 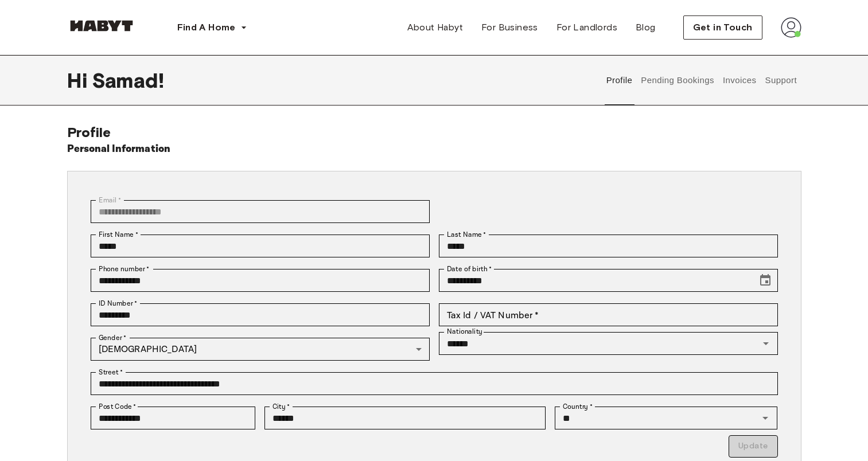 What do you see at coordinates (470, 269) in the screenshot?
I see `label: Date of birth` at bounding box center [470, 269].